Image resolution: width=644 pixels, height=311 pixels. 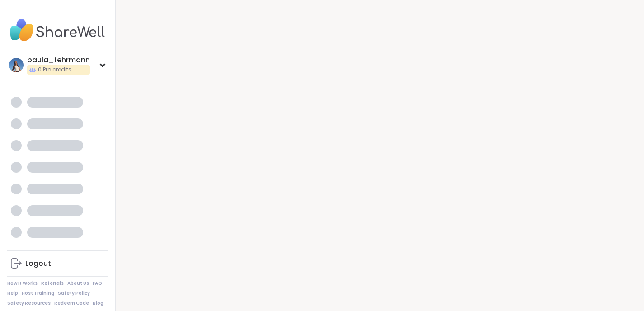 What do you see at coordinates (78, 284) in the screenshot?
I see `a: About Us` at bounding box center [78, 284].